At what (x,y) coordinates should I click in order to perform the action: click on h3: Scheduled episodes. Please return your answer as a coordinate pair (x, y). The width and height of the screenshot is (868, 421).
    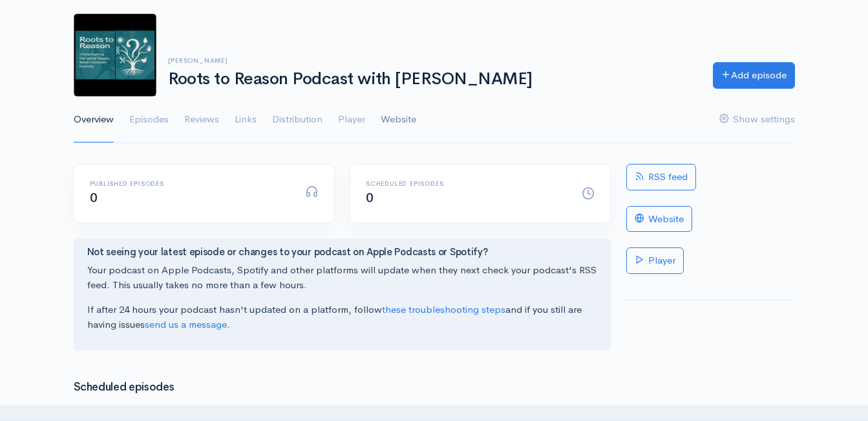
    Looking at the image, I should click on (342, 387).